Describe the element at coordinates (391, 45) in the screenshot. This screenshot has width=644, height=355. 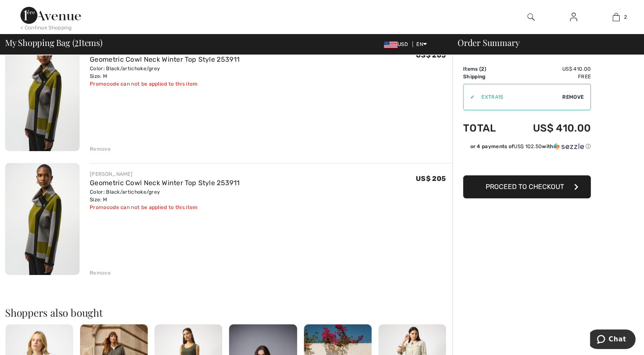
I see `img: US Dollar` at that location.